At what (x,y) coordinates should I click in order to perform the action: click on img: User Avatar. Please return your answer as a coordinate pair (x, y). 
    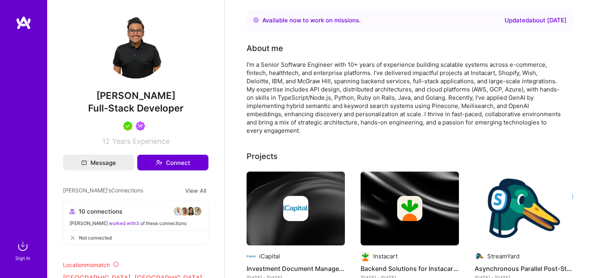
    Looking at the image, I should click on (136, 47).